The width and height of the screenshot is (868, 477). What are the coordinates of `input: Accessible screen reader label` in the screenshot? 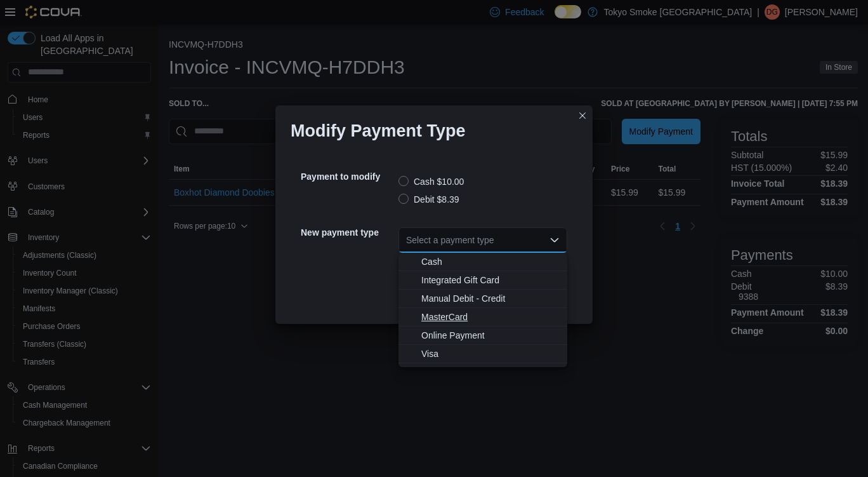 It's located at (407, 240).